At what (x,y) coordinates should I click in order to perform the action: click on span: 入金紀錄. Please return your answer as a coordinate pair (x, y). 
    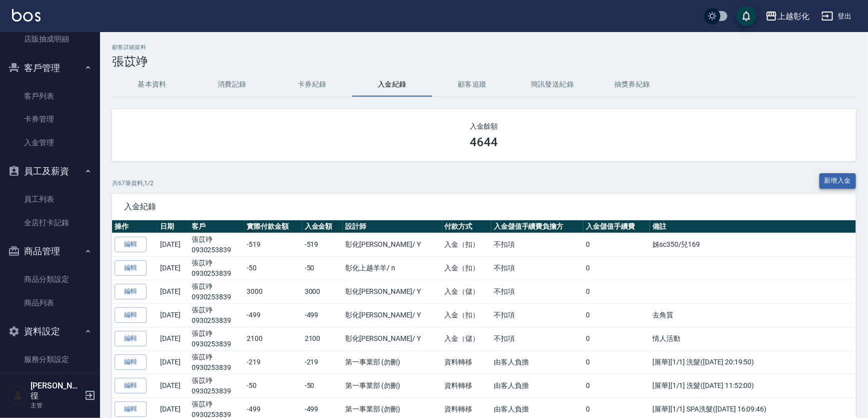
    Looking at the image, I should click on (484, 207).